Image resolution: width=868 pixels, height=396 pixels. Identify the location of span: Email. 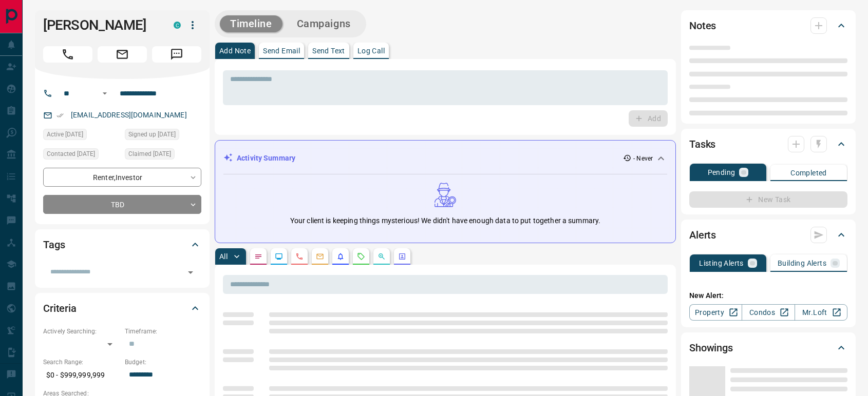
(122, 54).